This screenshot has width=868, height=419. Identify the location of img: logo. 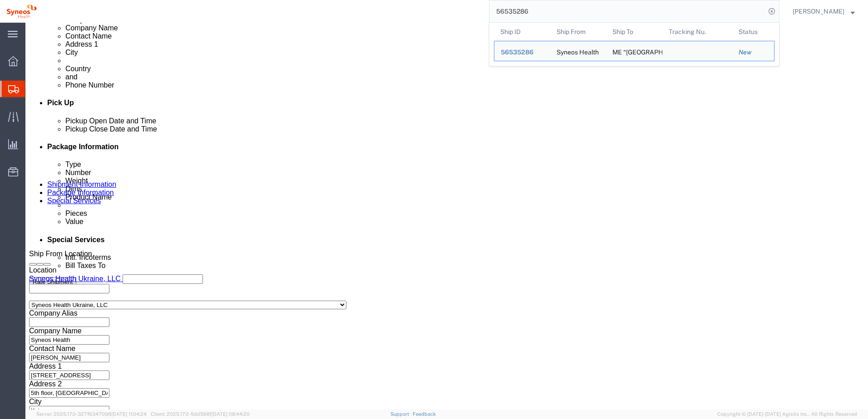
(21, 11).